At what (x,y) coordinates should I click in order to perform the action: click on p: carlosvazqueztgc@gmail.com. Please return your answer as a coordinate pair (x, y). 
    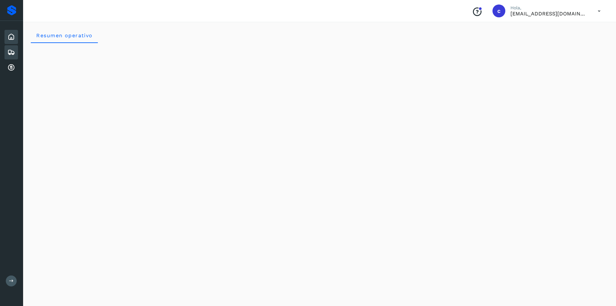
    Looking at the image, I should click on (549, 13).